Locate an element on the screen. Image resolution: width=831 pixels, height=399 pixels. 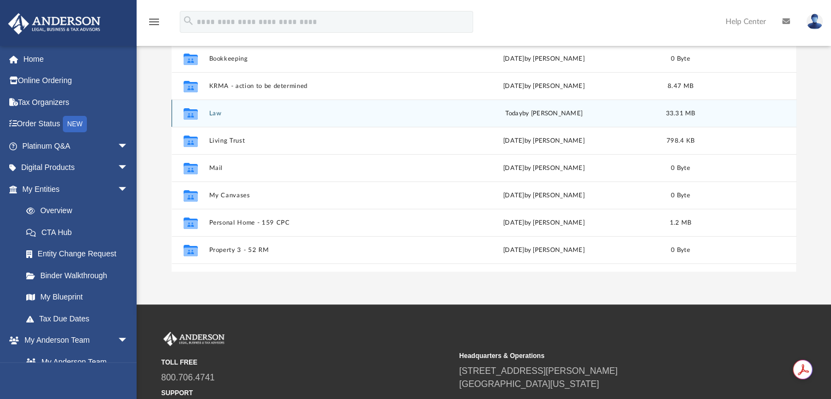
a: Entity Change Request is located at coordinates (80, 254).